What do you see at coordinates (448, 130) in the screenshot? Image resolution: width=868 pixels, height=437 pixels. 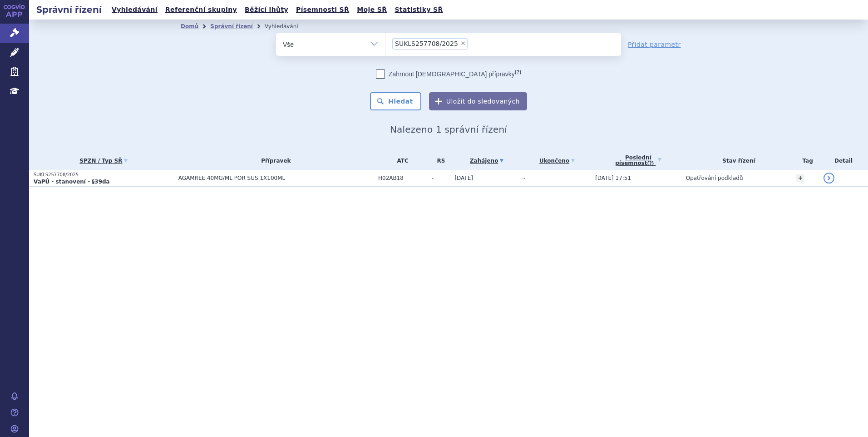 I see `span: Nalezeno 1 správní řízení` at bounding box center [448, 130].